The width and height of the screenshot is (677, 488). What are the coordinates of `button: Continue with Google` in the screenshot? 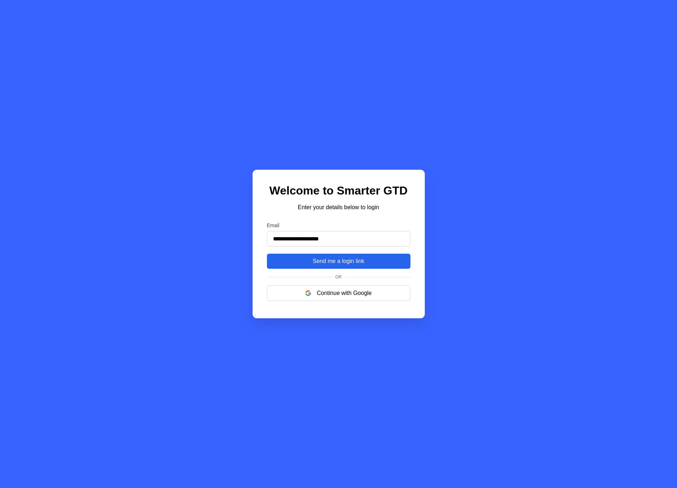 It's located at (339, 293).